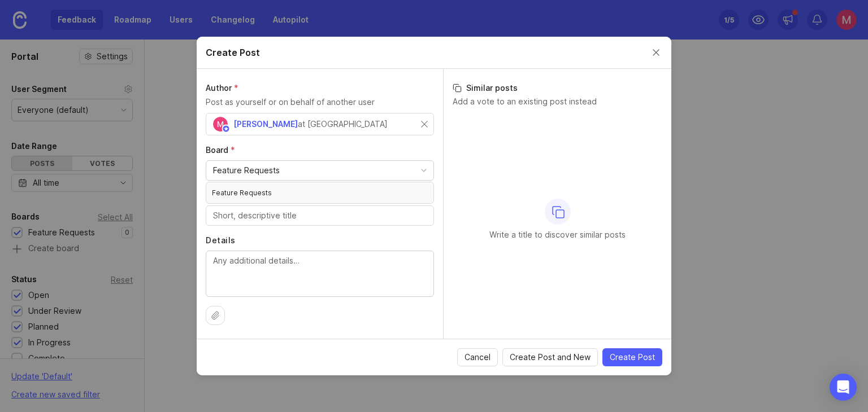 This screenshot has width=868, height=412. What do you see at coordinates (221, 150) in the screenshot?
I see `span: Board (required)` at bounding box center [221, 150].